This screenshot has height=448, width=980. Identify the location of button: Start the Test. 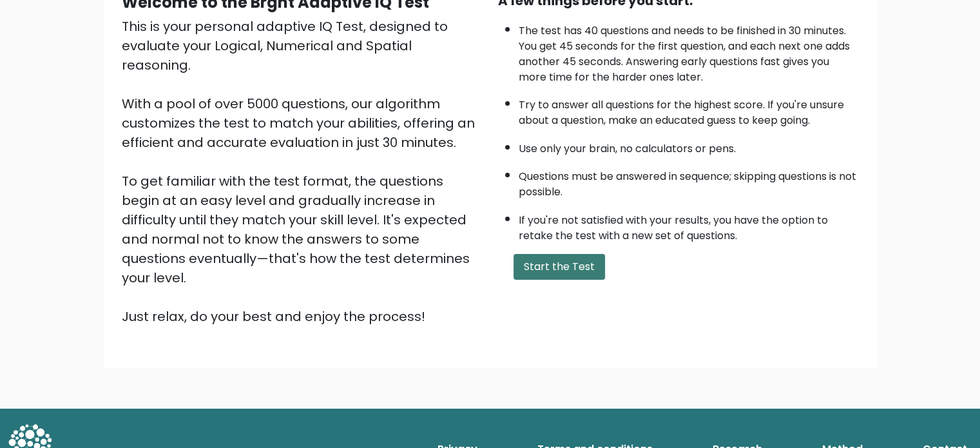
(560, 267).